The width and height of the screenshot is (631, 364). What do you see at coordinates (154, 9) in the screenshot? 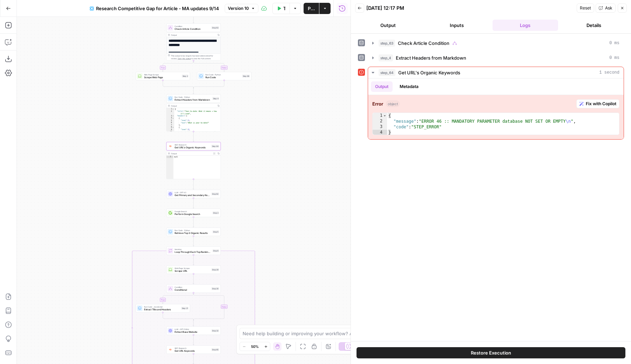
I see `button: Research Competitive Gap for Article - MA updates 9/14` at bounding box center [154, 9].